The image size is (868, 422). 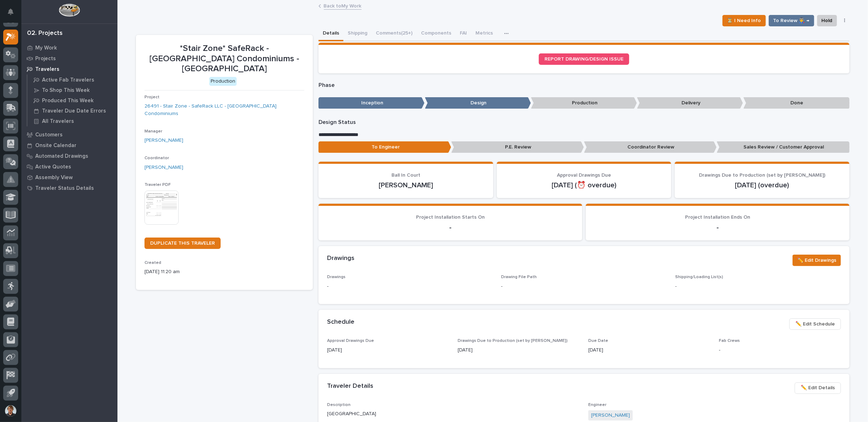 What do you see at coordinates (792, 21) in the screenshot?
I see `button: To Review 👨‍🏭 →` at bounding box center [792, 21].